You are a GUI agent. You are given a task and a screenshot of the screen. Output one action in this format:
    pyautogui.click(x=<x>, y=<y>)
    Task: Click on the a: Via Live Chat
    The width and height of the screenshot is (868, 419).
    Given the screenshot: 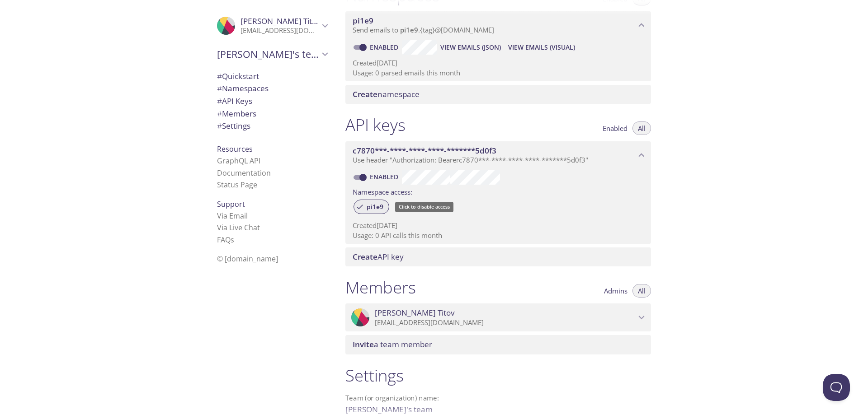 What is the action you would take?
    pyautogui.click(x=238, y=228)
    